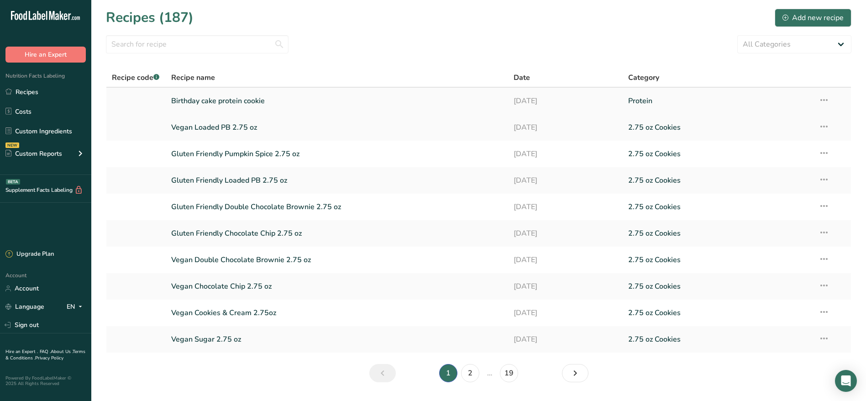 The width and height of the screenshot is (866, 401). Describe the element at coordinates (813, 18) in the screenshot. I see `div: Add new recipe` at that location.